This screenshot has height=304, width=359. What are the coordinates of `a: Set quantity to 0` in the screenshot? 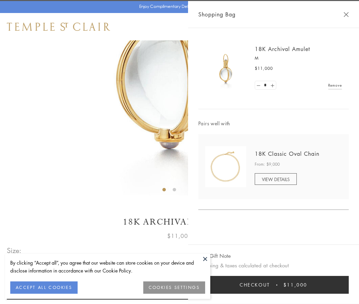 It's located at (259, 85).